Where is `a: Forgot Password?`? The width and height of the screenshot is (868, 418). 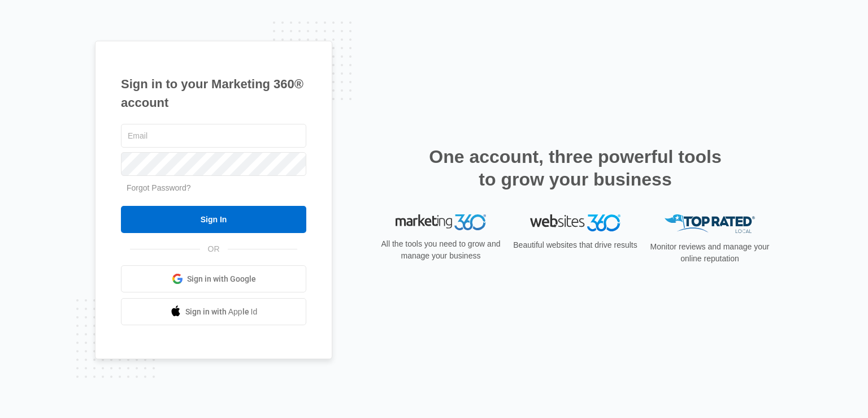 a: Forgot Password? is located at coordinates (159, 188).